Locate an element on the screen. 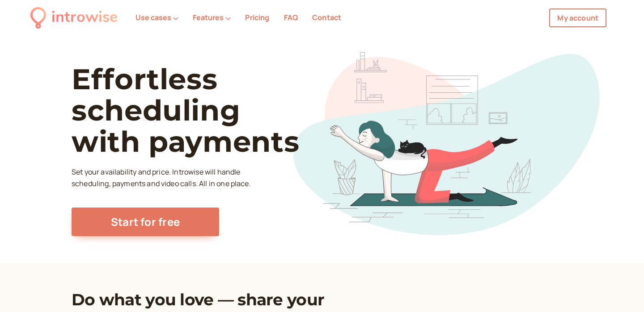  a: Pricing is located at coordinates (257, 18).